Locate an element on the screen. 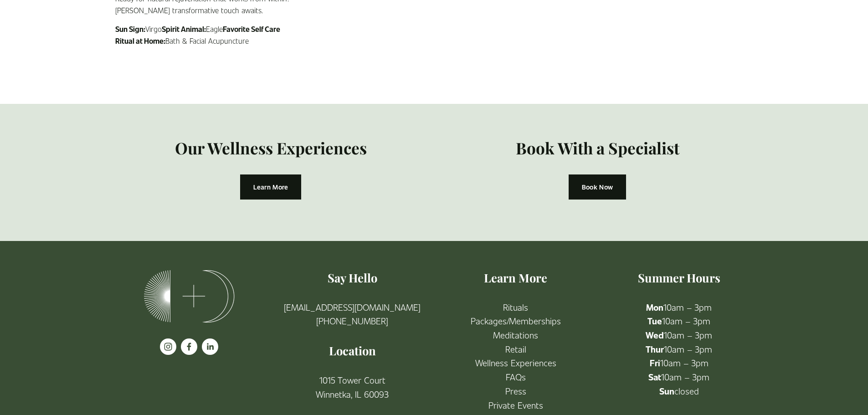  strong: Sun is located at coordinates (667, 390).